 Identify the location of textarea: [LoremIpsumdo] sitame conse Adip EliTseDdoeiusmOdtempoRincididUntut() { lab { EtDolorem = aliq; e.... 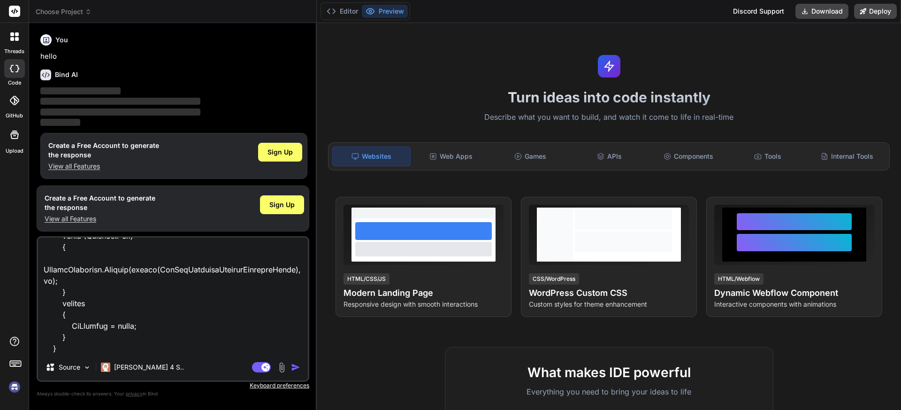
(173, 296).